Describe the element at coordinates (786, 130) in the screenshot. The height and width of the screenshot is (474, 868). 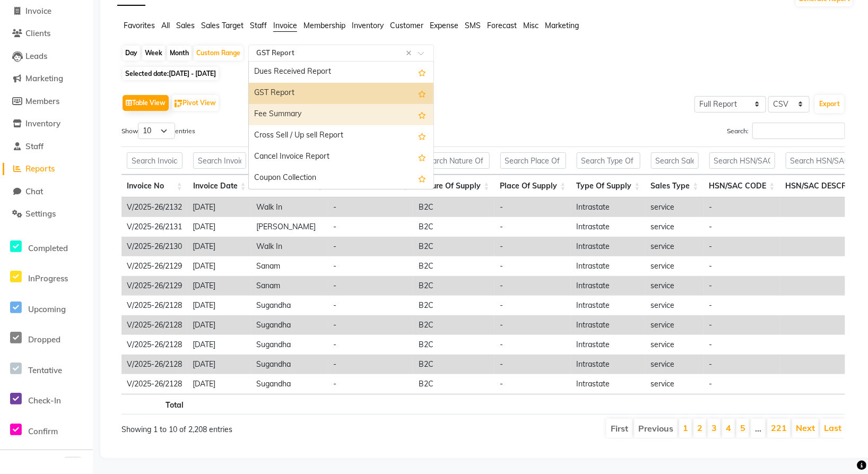
I see `label: Search:` at that location.